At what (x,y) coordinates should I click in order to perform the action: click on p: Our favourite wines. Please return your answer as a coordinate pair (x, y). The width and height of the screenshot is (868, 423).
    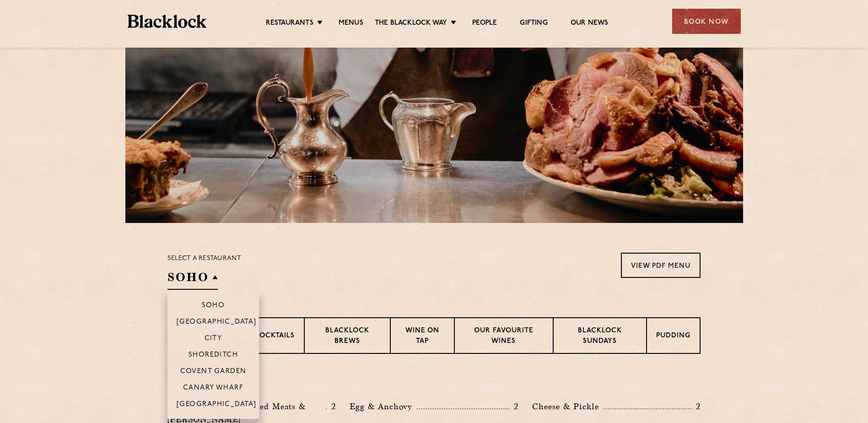
    Looking at the image, I should click on (504, 336).